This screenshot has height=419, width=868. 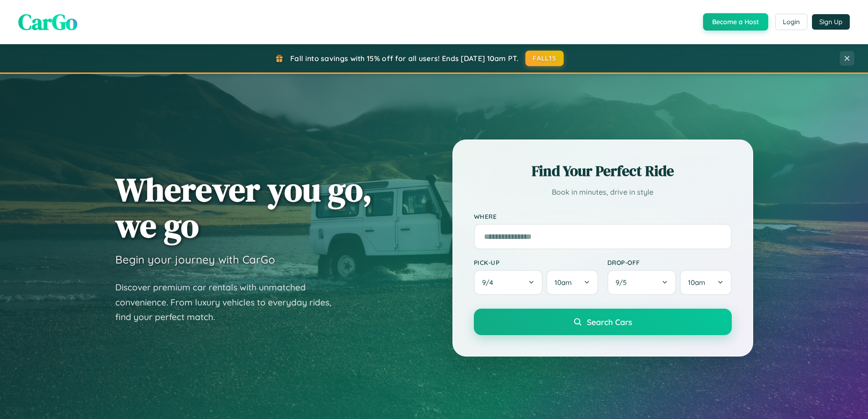 What do you see at coordinates (623, 282) in the screenshot?
I see `span: 9 / 5` at bounding box center [623, 282].